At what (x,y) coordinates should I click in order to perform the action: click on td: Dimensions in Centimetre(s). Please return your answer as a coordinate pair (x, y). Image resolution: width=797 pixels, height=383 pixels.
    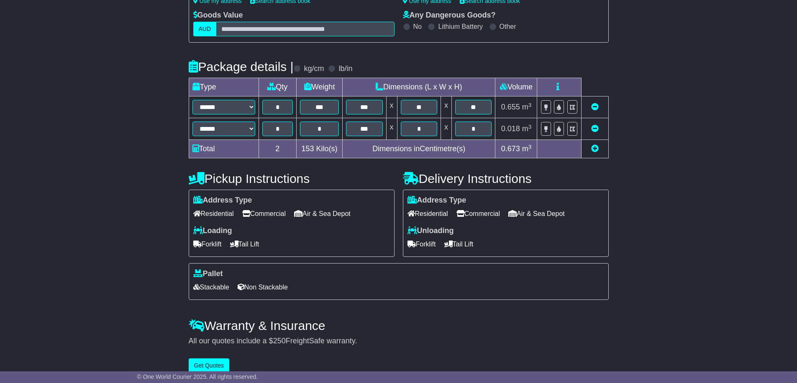
    Looking at the image, I should click on (419, 149).